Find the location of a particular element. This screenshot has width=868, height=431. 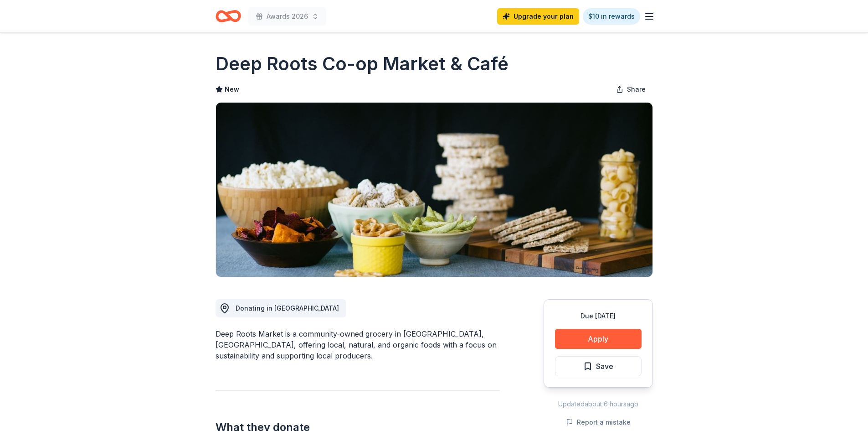

div: Updated about 6 hours ago is located at coordinates (598, 404).